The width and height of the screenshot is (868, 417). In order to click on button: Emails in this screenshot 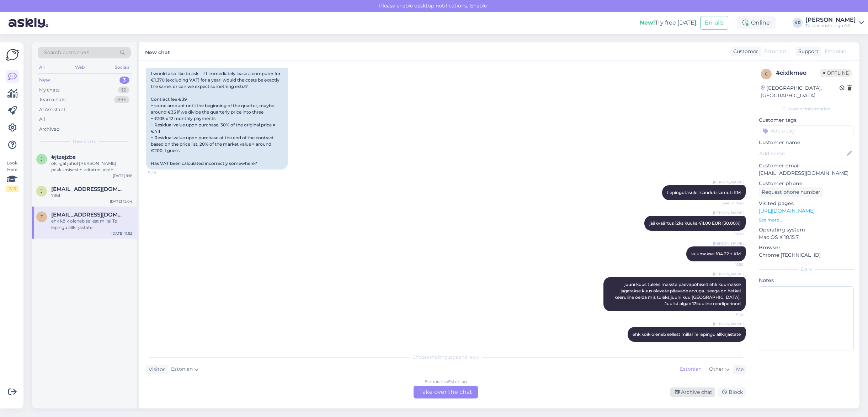, I will do `click(714, 23)`.